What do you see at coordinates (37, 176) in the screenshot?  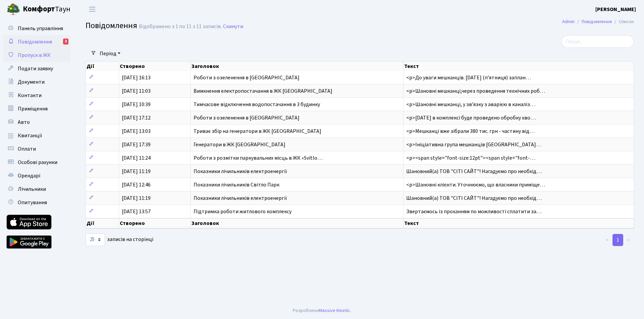 I see `a: Орендарі` at bounding box center [37, 176].